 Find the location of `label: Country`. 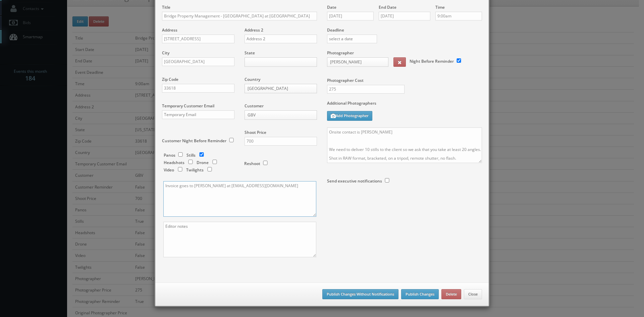

label: Country is located at coordinates (252, 79).